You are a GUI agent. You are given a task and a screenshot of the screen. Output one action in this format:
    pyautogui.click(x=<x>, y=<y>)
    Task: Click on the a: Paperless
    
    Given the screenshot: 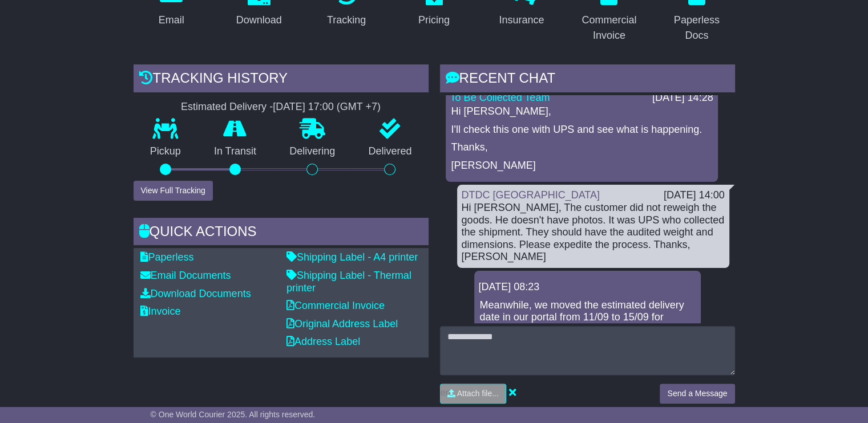 What is the action you would take?
    pyautogui.click(x=167, y=257)
    